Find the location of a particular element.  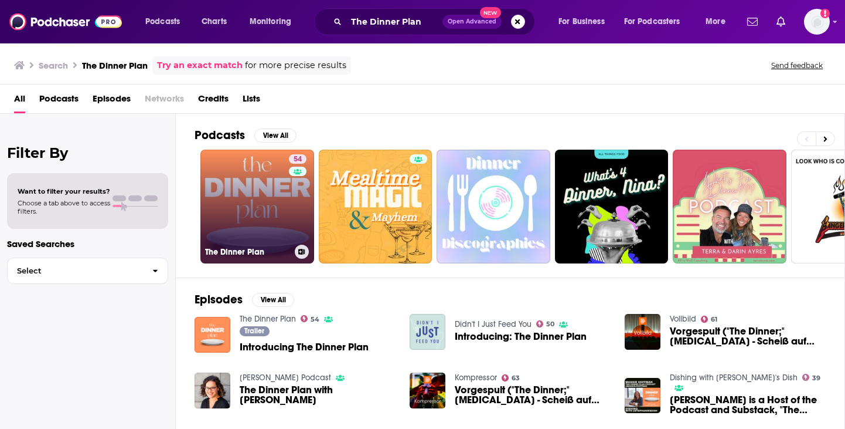

a: PodcastsView All is located at coordinates (246, 135).